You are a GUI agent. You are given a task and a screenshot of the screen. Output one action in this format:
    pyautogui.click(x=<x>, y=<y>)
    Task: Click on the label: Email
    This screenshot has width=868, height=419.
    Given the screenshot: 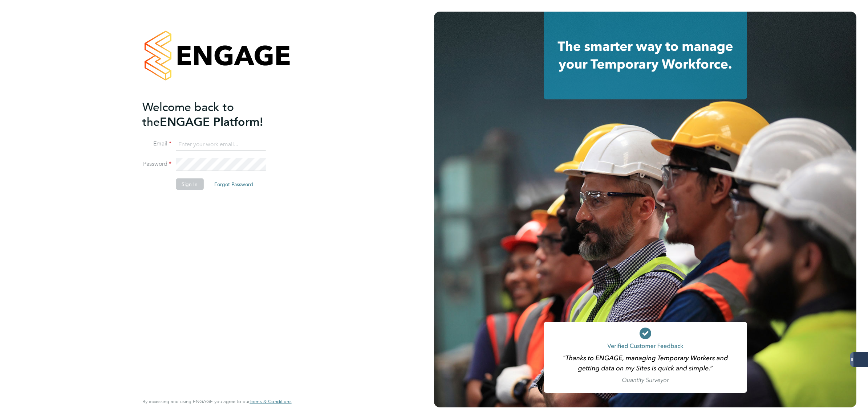 What is the action you would take?
    pyautogui.click(x=157, y=143)
    